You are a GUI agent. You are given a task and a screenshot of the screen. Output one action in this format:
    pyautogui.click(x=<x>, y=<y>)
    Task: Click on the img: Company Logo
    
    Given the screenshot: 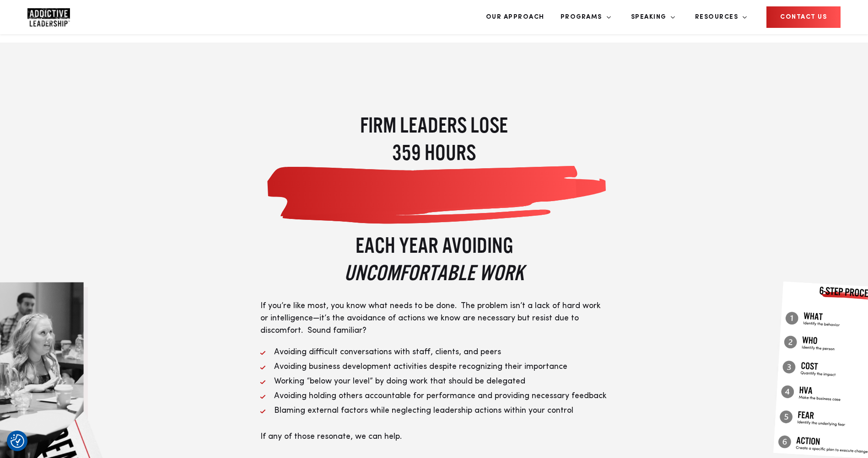 What is the action you would take?
    pyautogui.click(x=49, y=17)
    